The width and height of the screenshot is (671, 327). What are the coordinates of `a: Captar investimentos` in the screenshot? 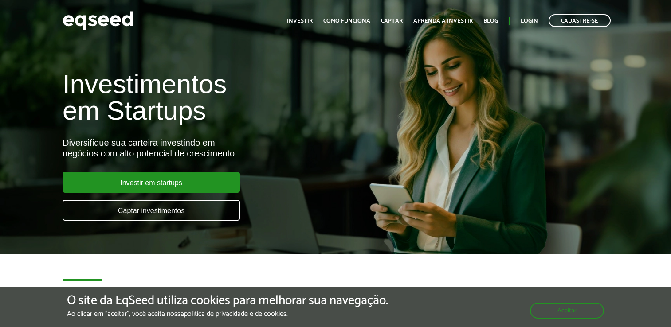 It's located at (151, 210).